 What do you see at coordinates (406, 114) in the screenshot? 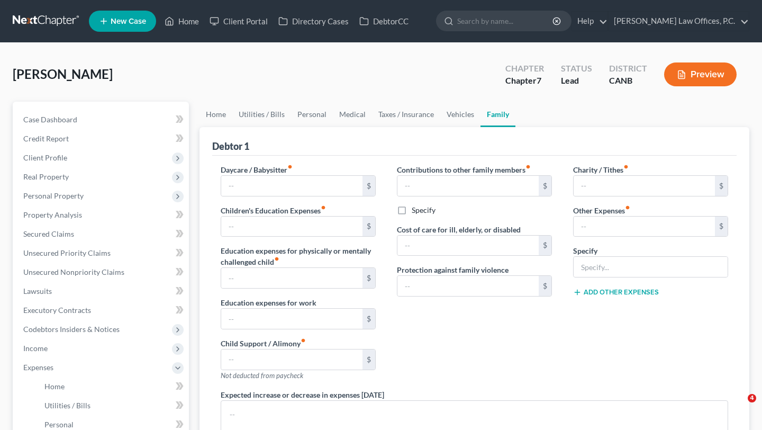
I see `a: Taxes / Insurance` at bounding box center [406, 114].